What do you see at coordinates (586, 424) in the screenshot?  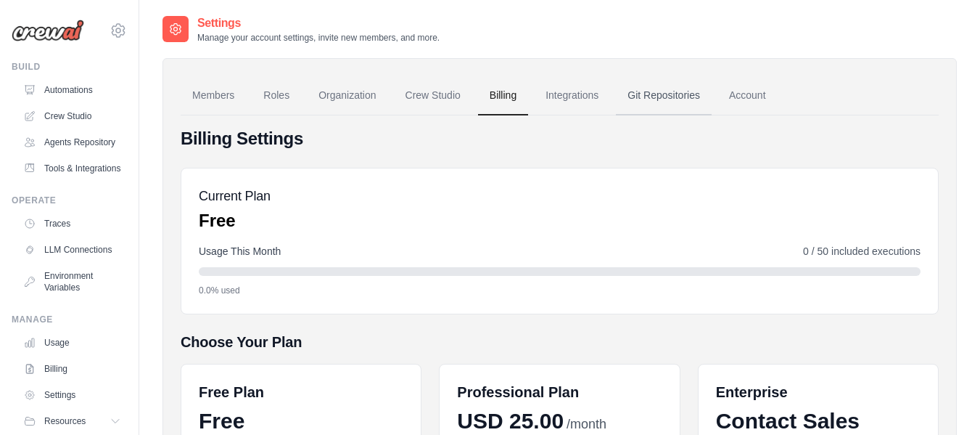 I see `span: /month` at bounding box center [586, 424].